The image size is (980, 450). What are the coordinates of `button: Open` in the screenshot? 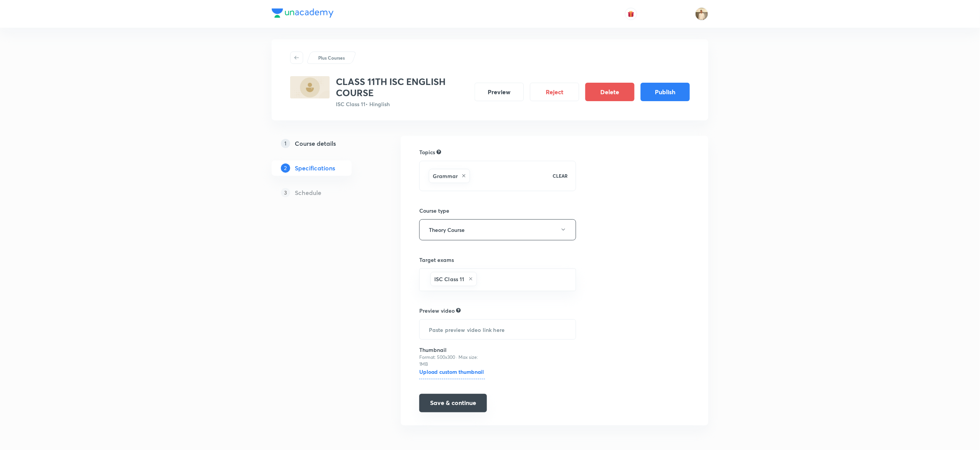 It's located at (572, 280).